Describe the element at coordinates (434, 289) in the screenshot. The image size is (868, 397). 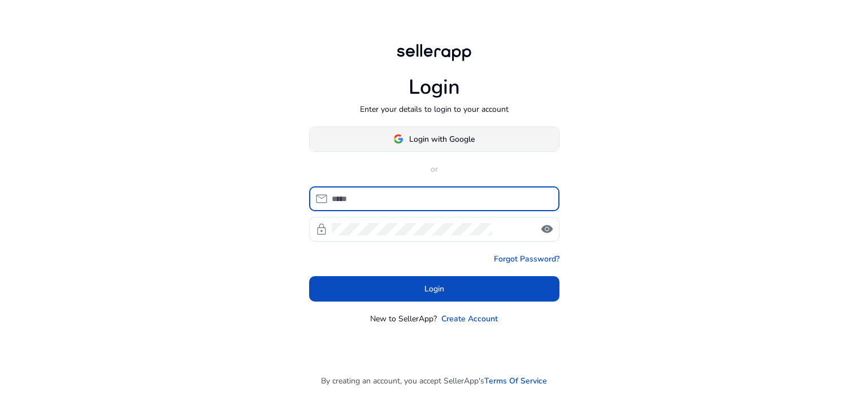
I see `span: Login` at that location.